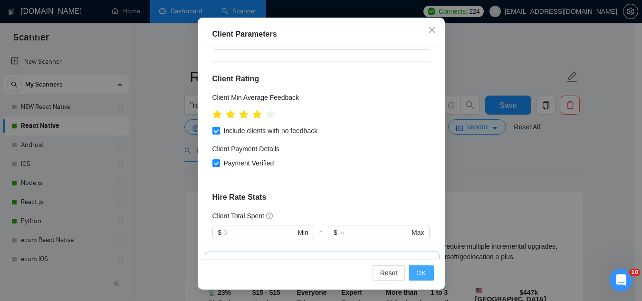 Image resolution: width=642 pixels, height=301 pixels. What do you see at coordinates (432, 30) in the screenshot?
I see `span: close` at bounding box center [432, 30].